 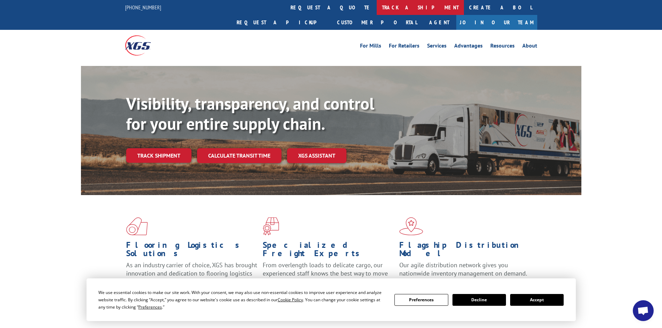 What do you see at coordinates (465, 251) in the screenshot?
I see `h1: Flagship Distribution Model` at bounding box center [465, 251].